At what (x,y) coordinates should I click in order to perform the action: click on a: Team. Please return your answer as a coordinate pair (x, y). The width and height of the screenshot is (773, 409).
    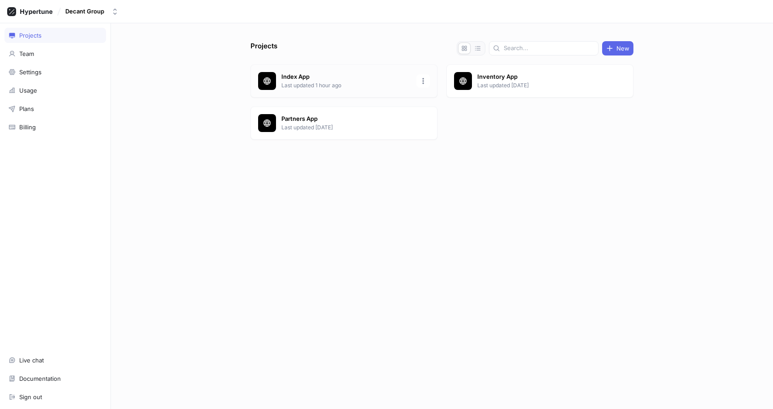
    Looking at the image, I should click on (55, 54).